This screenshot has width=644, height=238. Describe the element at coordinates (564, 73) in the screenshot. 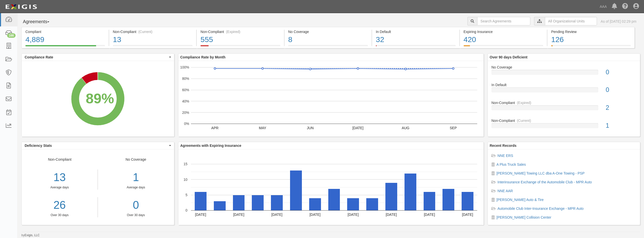

I see `a: No Coverage0` at that location.